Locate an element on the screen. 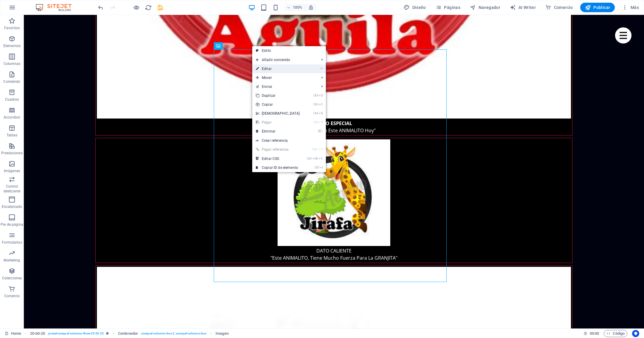 Image resolution: width=644 pixels, height=338 pixels. p: Elementos is located at coordinates (12, 46).